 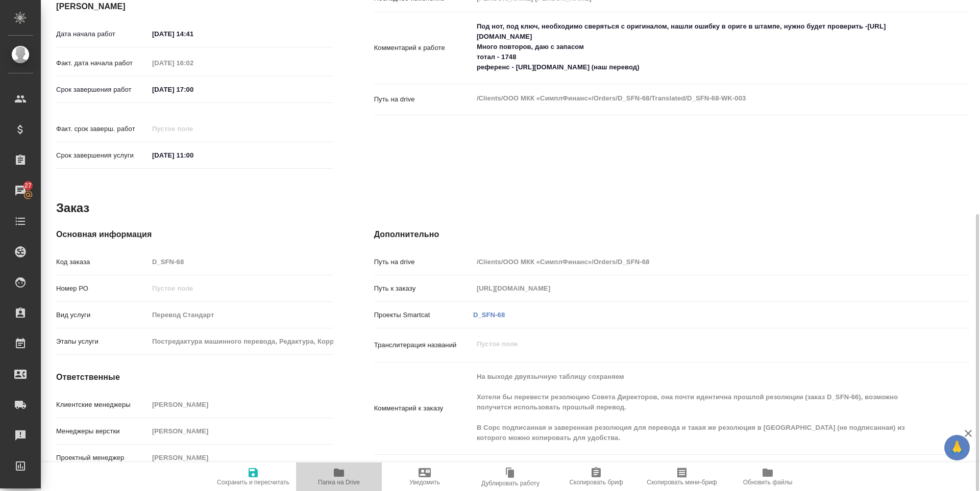 I want to click on button: Уведомить, so click(x=425, y=477).